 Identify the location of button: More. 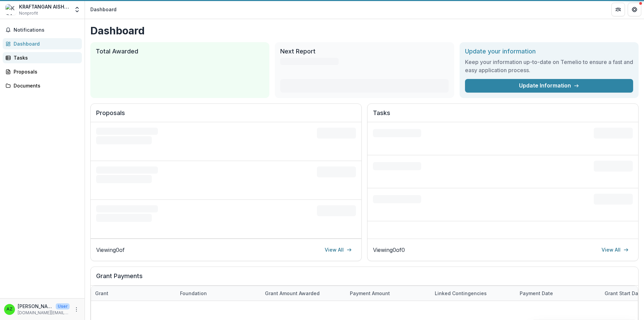
(76, 310).